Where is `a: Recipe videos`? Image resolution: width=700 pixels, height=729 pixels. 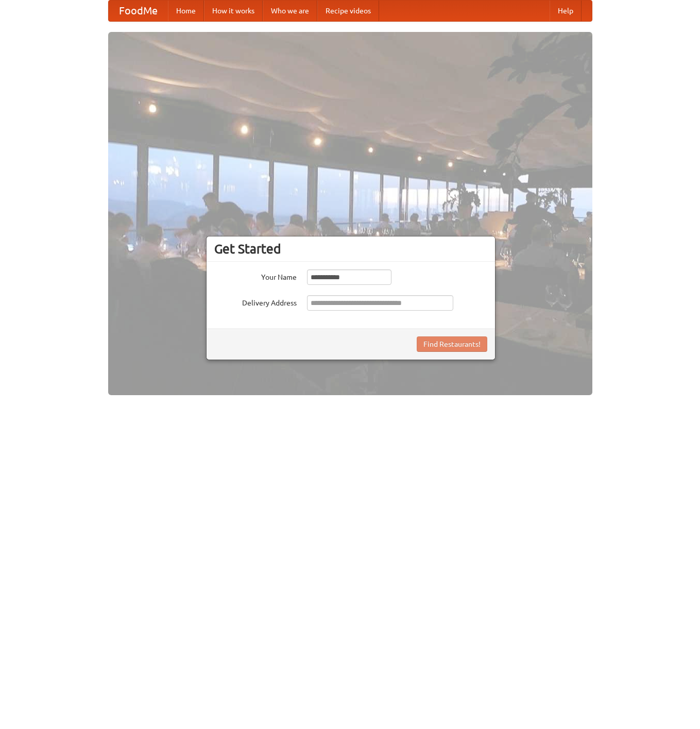 a: Recipe videos is located at coordinates (349, 11).